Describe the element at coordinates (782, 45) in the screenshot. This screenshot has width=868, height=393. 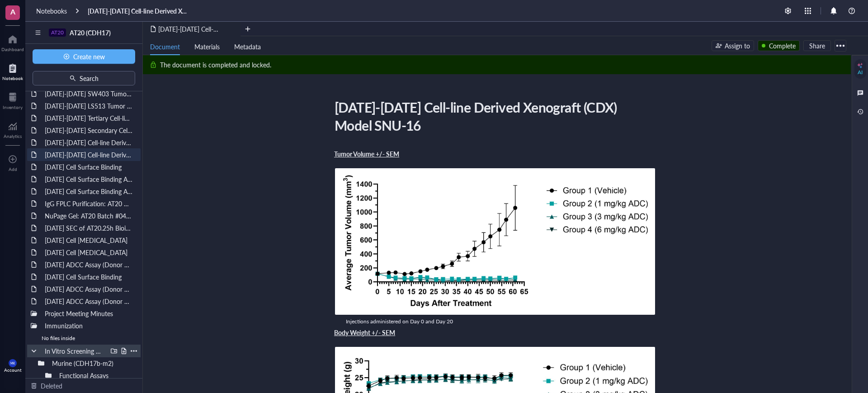
I see `div: Complete` at that location.